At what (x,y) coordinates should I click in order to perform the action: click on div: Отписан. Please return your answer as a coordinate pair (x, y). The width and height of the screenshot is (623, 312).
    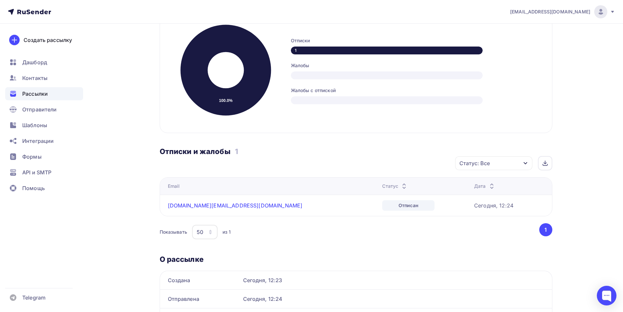
    Looking at the image, I should click on (408, 205).